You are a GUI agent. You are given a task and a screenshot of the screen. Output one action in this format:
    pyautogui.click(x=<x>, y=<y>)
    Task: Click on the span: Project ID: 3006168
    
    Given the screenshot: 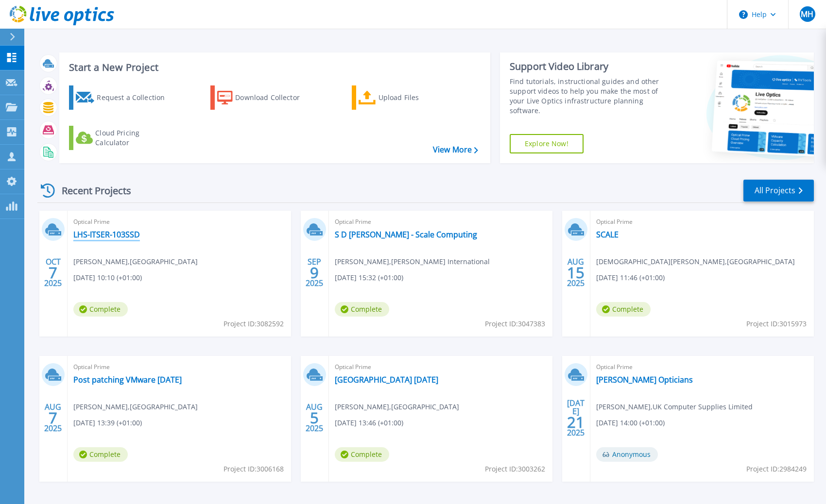 What is the action you would take?
    pyautogui.click(x=254, y=469)
    